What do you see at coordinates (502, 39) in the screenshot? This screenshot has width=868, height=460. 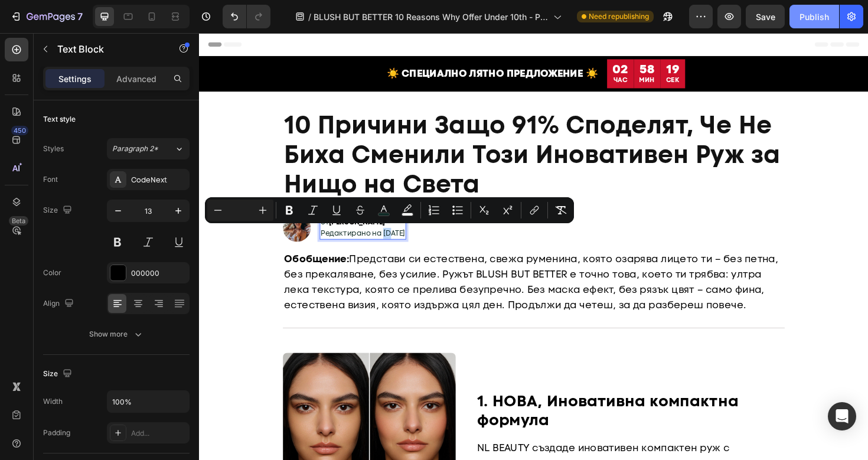 I see `div: 19` at bounding box center [502, 39].